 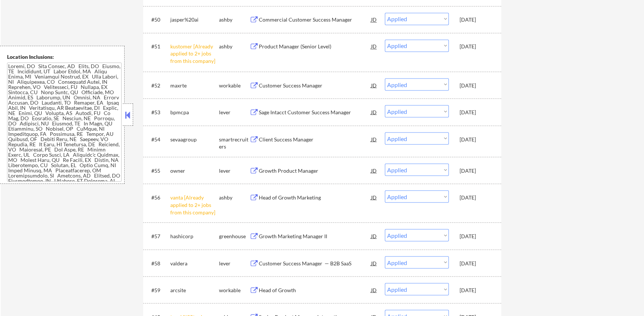 What do you see at coordinates (195, 54) in the screenshot?
I see `div: kustomer [Already applied to 2+ jobs from this company]` at bounding box center [195, 54].